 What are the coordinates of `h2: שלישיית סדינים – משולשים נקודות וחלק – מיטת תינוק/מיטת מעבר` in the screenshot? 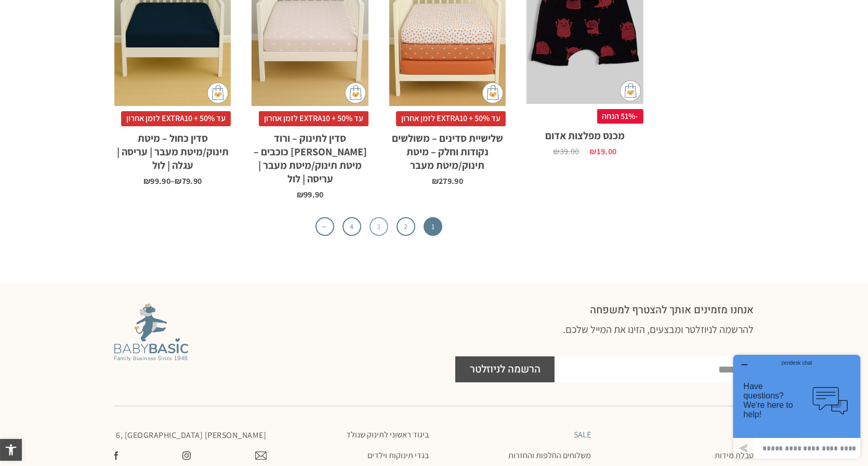 It's located at (448, 149).